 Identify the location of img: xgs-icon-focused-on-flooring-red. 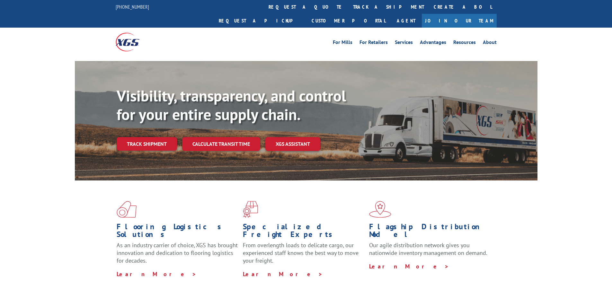
(250, 210).